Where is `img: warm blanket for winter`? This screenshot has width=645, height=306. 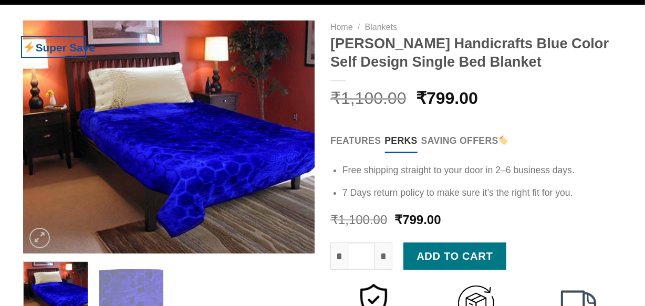
img: warm blanket for winter is located at coordinates (169, 137).